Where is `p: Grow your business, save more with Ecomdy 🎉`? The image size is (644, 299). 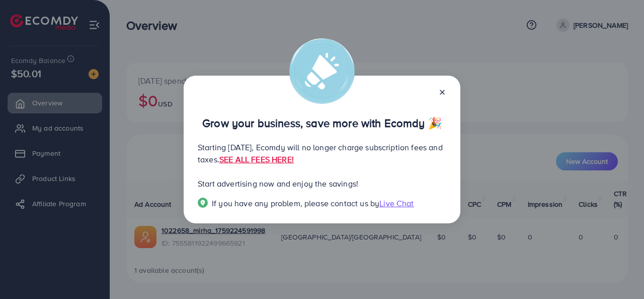
p: Grow your business, save more with Ecomdy 🎉 is located at coordinates (322, 123).